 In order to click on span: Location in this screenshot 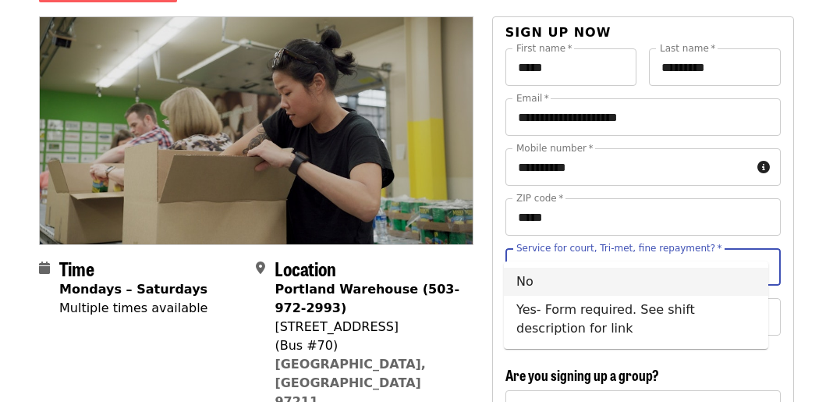, I will do `click(305, 268)`.